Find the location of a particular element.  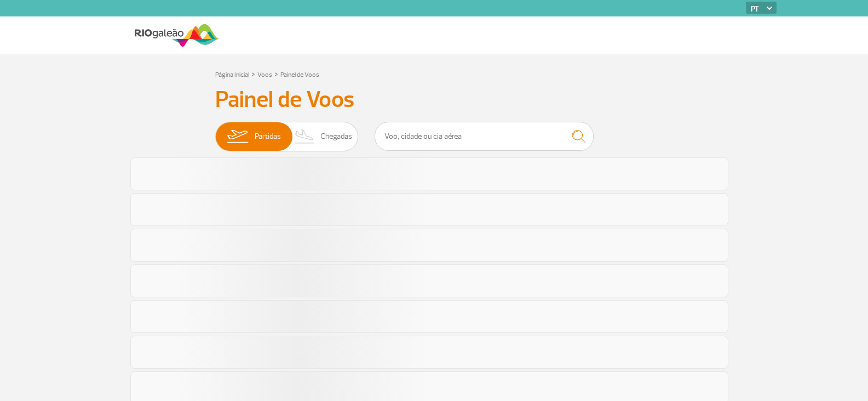

h3: Painel de Voos is located at coordinates (435, 100).